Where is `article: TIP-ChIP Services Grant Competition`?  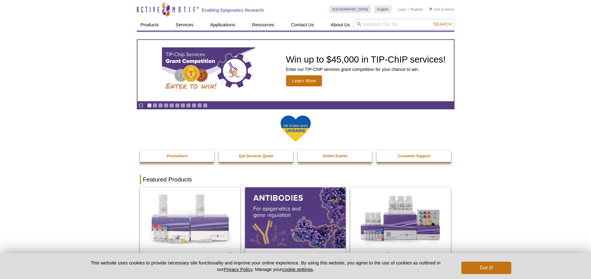
article: TIP-ChIP Services Grant Competition is located at coordinates (296, 71).